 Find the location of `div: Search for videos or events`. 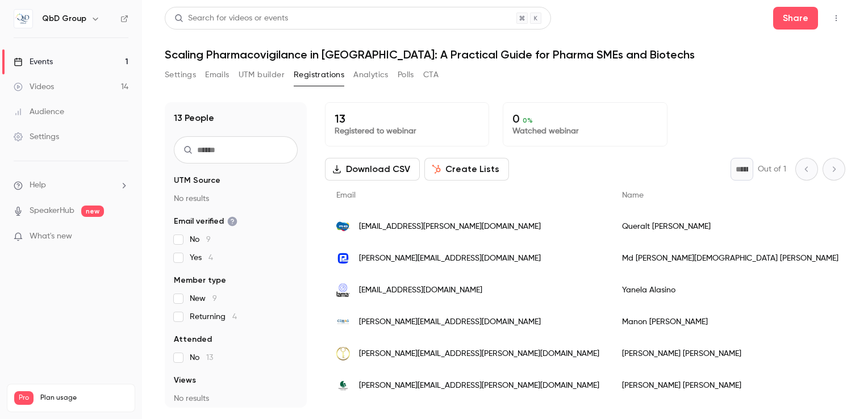

div: Search for videos or events is located at coordinates (231, 18).